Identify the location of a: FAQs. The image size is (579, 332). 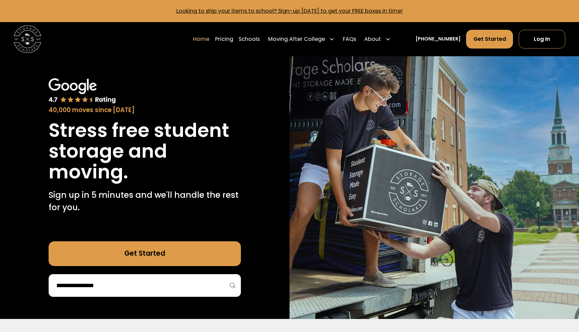
(350, 39).